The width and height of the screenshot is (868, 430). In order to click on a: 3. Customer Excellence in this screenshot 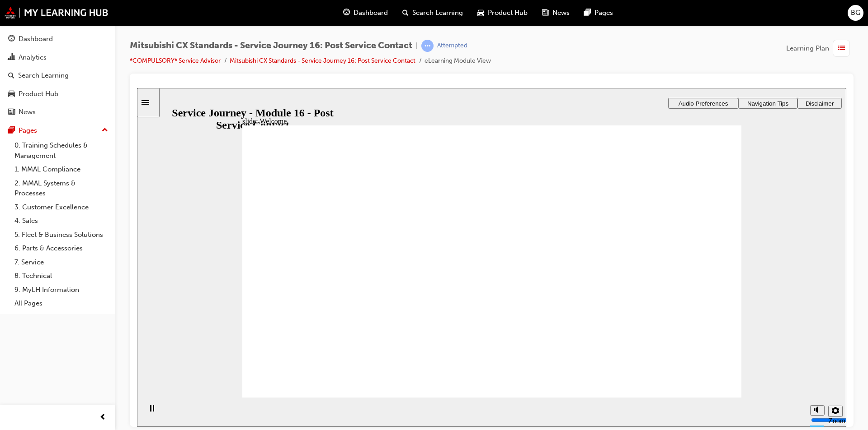, I will do `click(61, 207)`.